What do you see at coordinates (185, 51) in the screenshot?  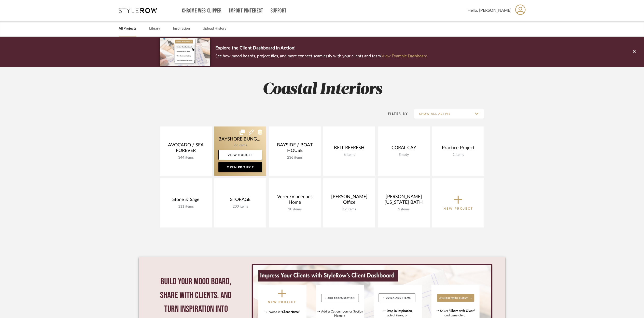 I see `img: d5d033c5-7b12-40c2-a960-1ecee1989c38.png` at bounding box center [185, 51].